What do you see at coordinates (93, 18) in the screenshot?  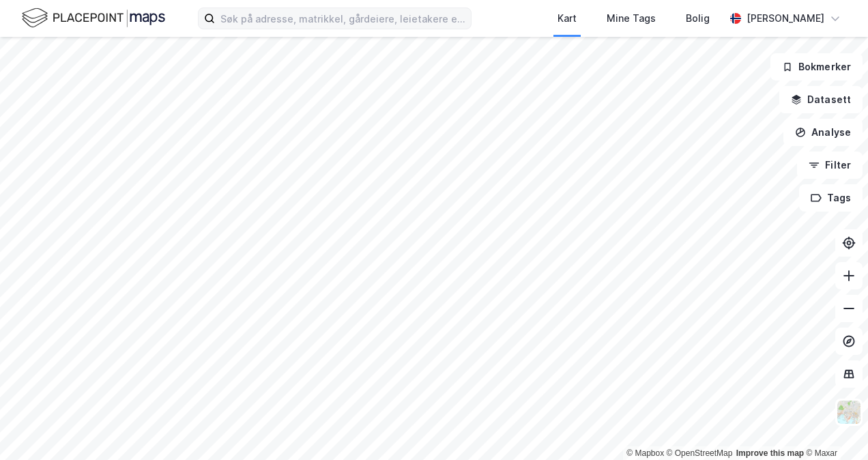 I see `img: logo.f888ab2527a4732fd821a326f86c7f29.svg` at bounding box center [93, 18].